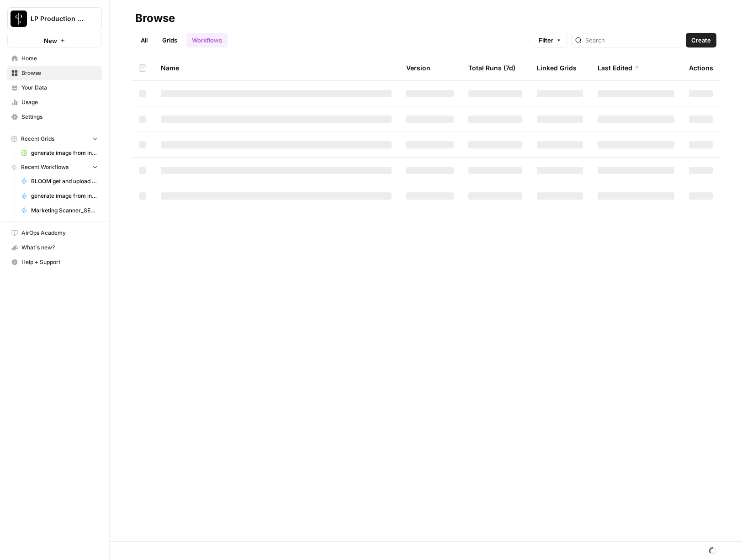 The height and width of the screenshot is (560, 742). I want to click on button: Recent Grids, so click(54, 139).